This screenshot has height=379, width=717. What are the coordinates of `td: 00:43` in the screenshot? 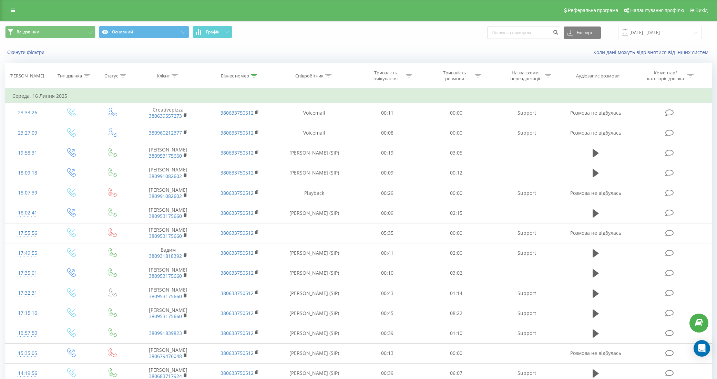 It's located at (387, 294).